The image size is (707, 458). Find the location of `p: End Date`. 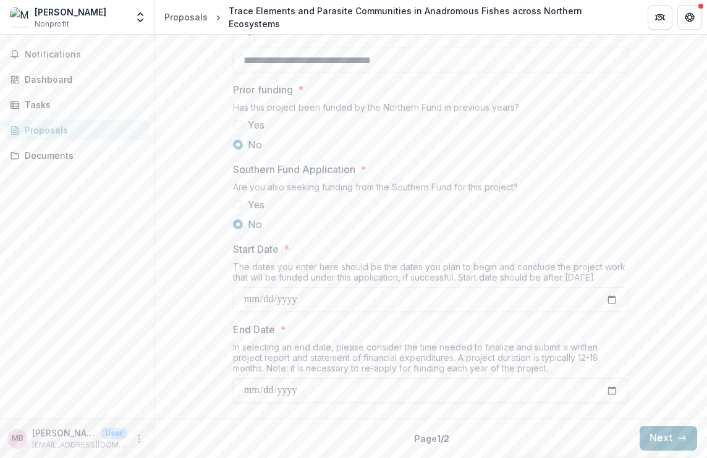

p: End Date is located at coordinates (254, 330).